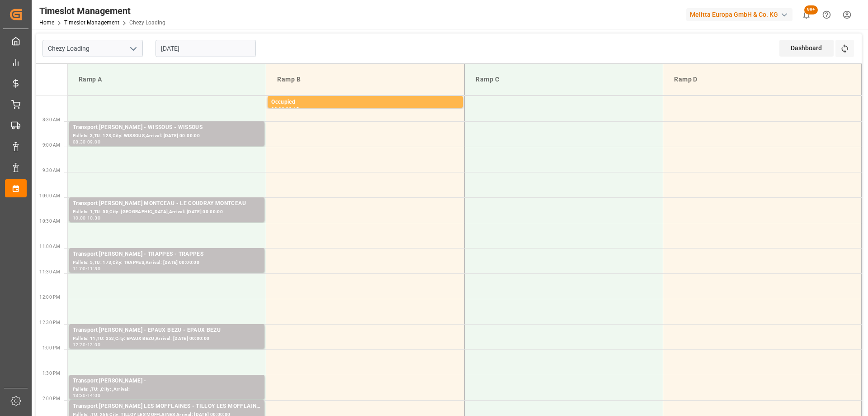 The height and width of the screenshot is (416, 868). Describe the element at coordinates (50, 271) in the screenshot. I see `span: 11:30 AM` at that location.